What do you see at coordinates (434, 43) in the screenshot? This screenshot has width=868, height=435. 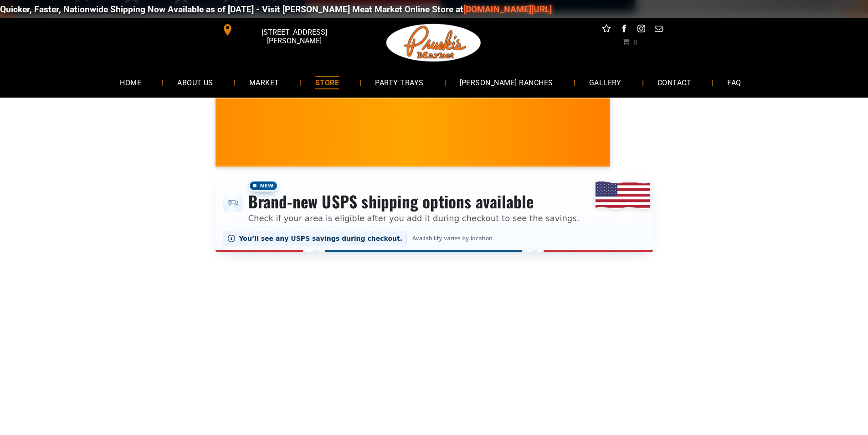 I see `img: Pruski-s+Market+HQ+Logo2-1920w.png` at bounding box center [434, 43].